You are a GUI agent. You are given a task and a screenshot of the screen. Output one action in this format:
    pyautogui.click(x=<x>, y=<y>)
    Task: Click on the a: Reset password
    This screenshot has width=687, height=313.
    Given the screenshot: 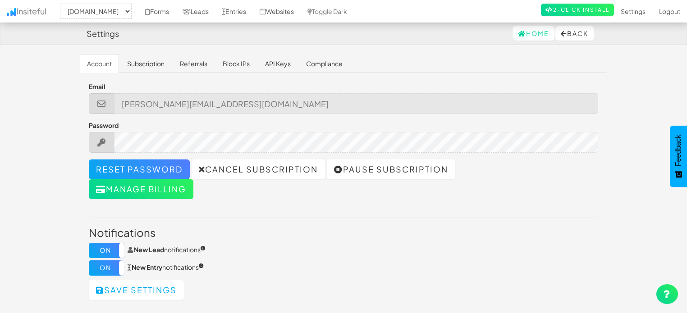 What is the action you would take?
    pyautogui.click(x=139, y=170)
    